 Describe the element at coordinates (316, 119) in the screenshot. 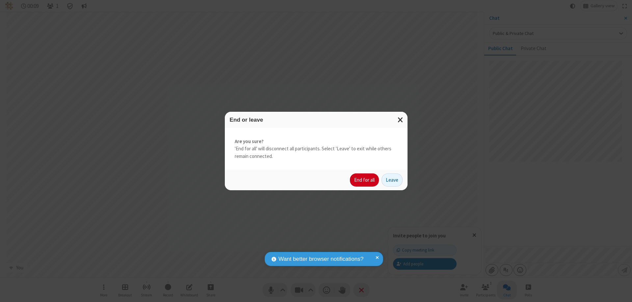

I see `h3: End or leave` at that location.